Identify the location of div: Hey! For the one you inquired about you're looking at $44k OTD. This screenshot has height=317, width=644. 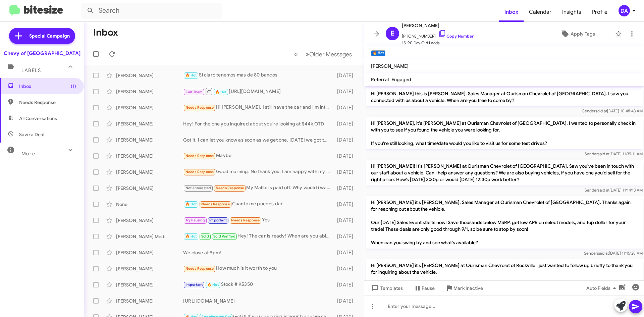
(258, 124).